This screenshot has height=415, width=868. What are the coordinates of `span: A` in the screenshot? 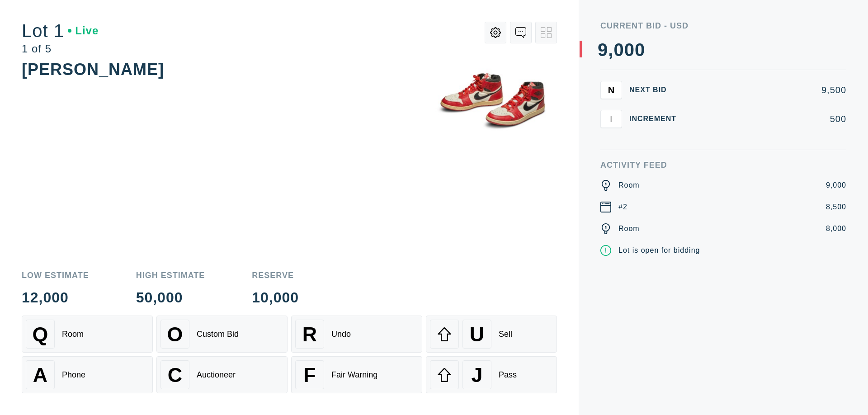 It's located at (40, 375).